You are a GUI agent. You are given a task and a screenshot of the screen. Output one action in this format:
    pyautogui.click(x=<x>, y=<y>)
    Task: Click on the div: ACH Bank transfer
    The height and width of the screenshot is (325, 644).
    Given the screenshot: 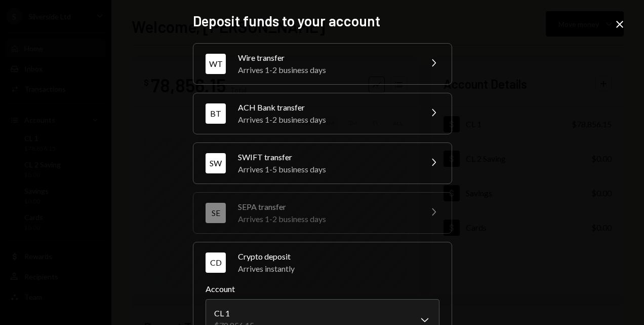 What is the action you would take?
    pyautogui.click(x=327, y=107)
    